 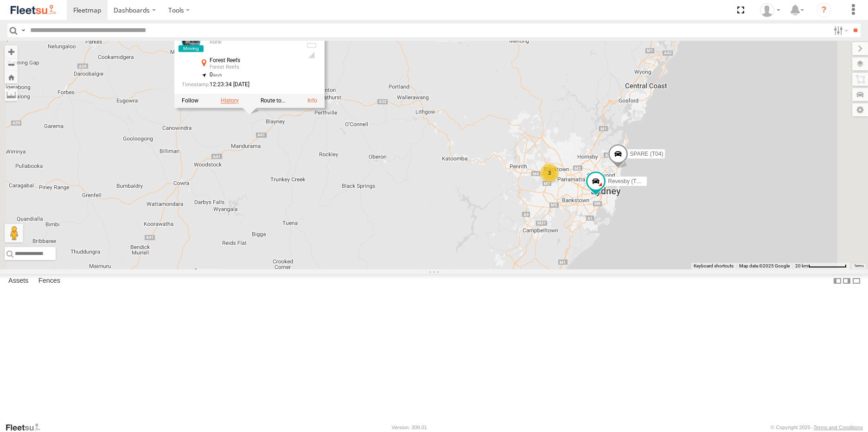 I want to click on button: Zoom in, so click(x=11, y=52).